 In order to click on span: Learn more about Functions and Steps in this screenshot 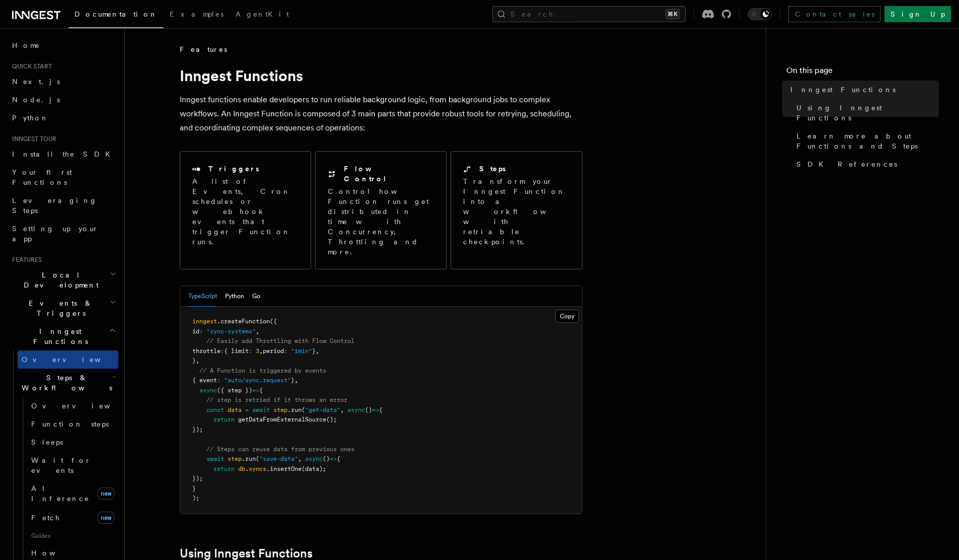, I will do `click(868, 141)`.